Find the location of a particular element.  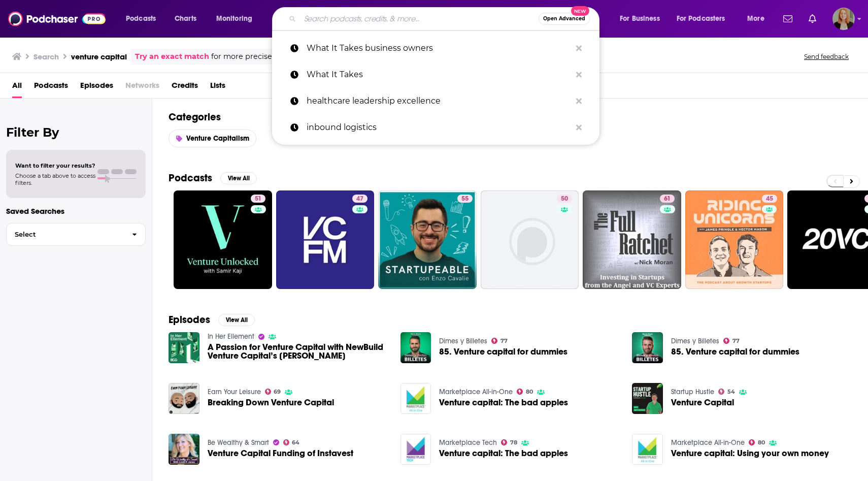

h2: Filter By is located at coordinates (76, 132).